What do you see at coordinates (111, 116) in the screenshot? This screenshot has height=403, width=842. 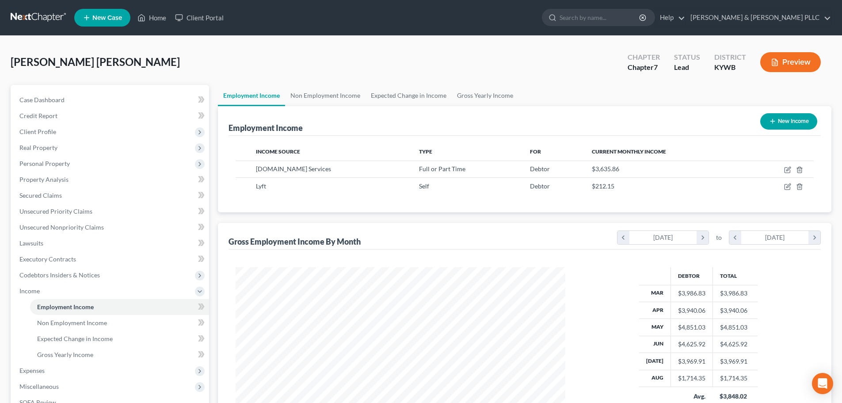 I see `a: Credit Report` at bounding box center [111, 116].